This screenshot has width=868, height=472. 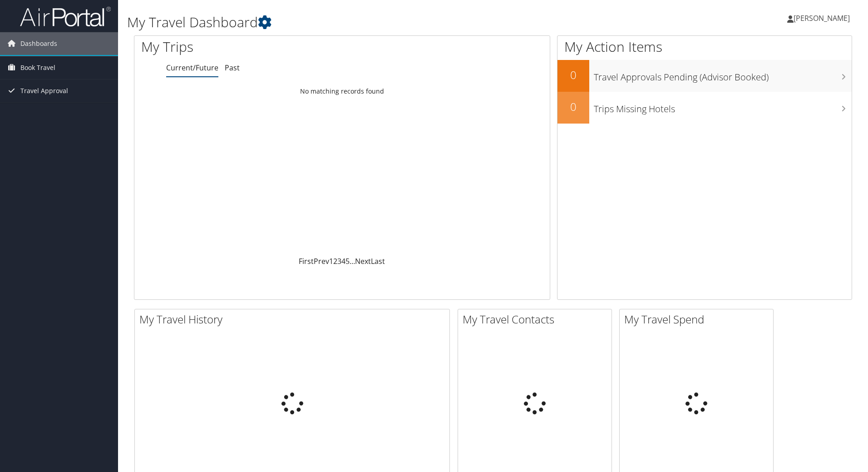 What do you see at coordinates (705, 108) in the screenshot?
I see `a: 0Trips Missing Hotels` at bounding box center [705, 108].